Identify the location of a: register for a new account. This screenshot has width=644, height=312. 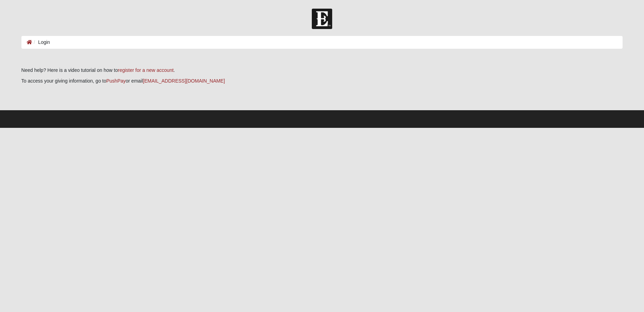
(146, 70).